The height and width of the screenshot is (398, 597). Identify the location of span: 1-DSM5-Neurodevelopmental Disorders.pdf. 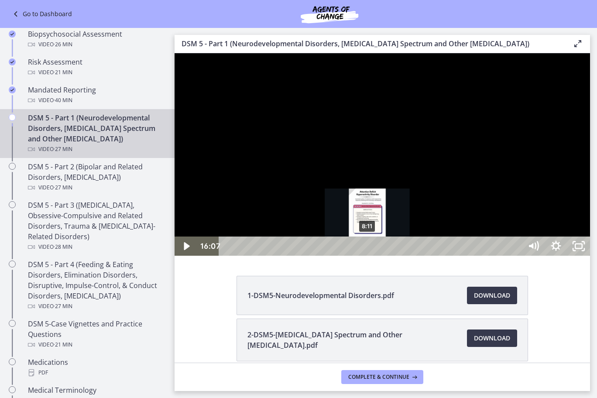
(321, 295).